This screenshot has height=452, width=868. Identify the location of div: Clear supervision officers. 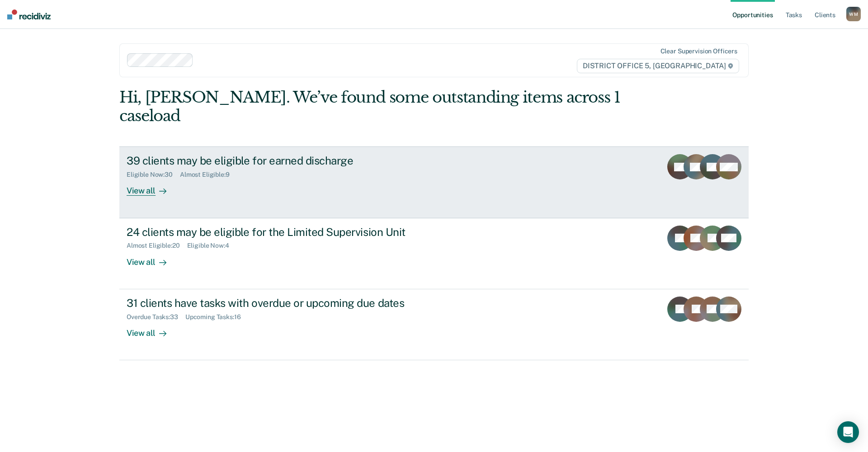
(699, 51).